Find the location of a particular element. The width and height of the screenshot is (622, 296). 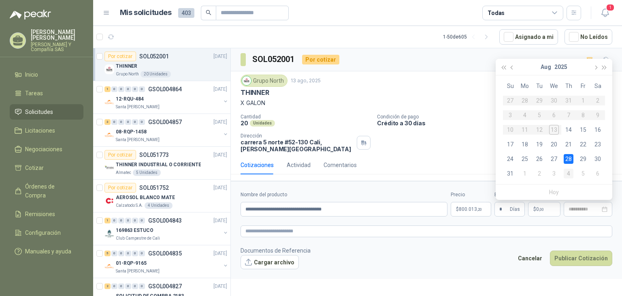

span: Manuales y ayuda is located at coordinates (48, 251).